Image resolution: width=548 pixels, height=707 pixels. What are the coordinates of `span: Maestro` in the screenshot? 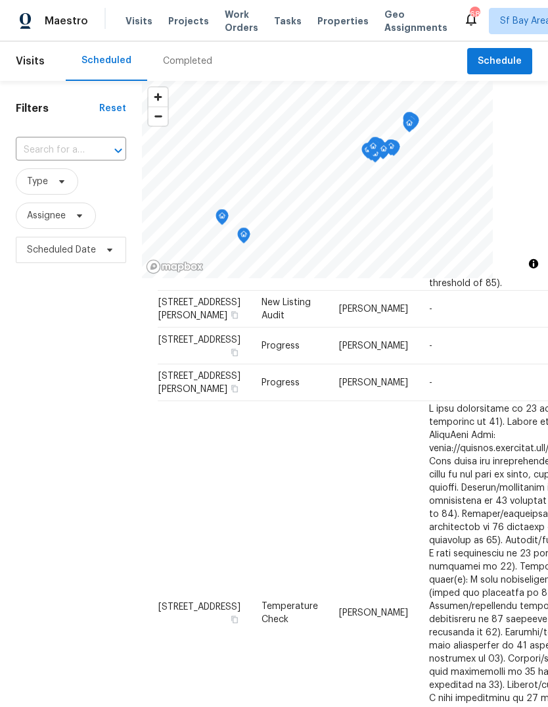 It's located at (66, 21).